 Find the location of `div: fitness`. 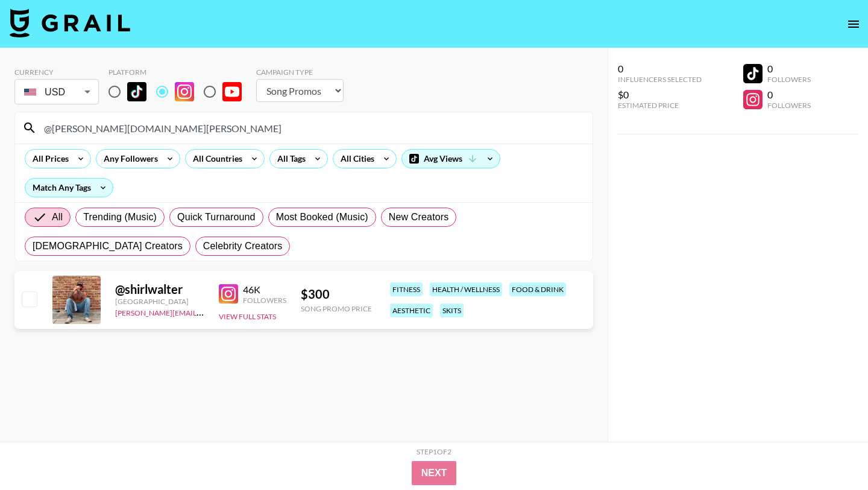

div: fitness is located at coordinates (406, 289).